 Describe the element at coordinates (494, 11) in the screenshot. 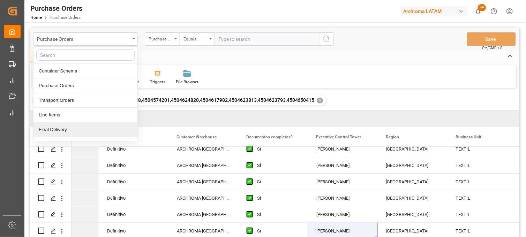

I see `button: Help Center` at that location.